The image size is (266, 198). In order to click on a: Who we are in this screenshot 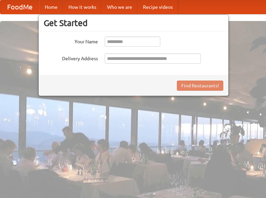, I will do `click(120, 7)`.